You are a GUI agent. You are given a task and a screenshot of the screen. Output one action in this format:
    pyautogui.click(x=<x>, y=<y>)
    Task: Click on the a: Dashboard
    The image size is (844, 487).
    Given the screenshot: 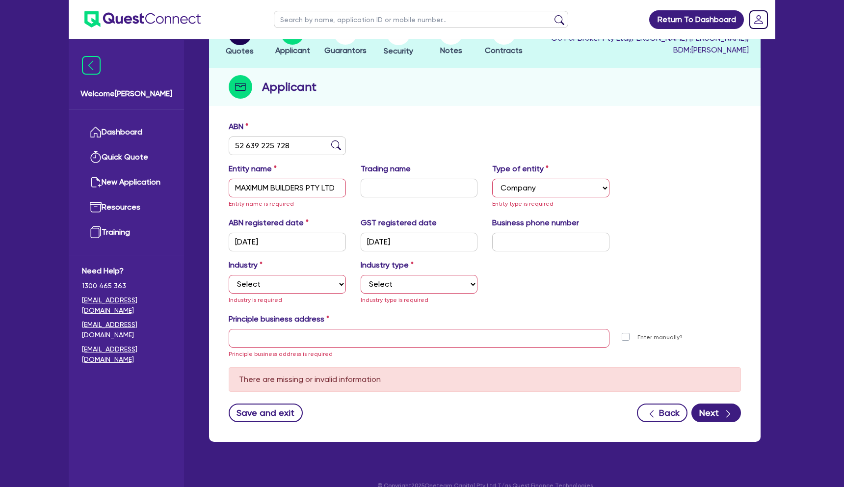 What is the action you would take?
    pyautogui.click(x=126, y=132)
    